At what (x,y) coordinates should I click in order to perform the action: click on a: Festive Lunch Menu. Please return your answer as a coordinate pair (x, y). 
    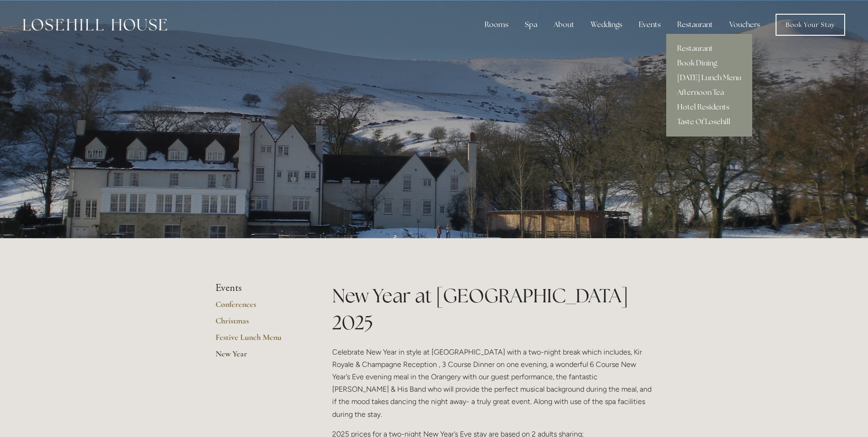
    Looking at the image, I should click on (259, 340).